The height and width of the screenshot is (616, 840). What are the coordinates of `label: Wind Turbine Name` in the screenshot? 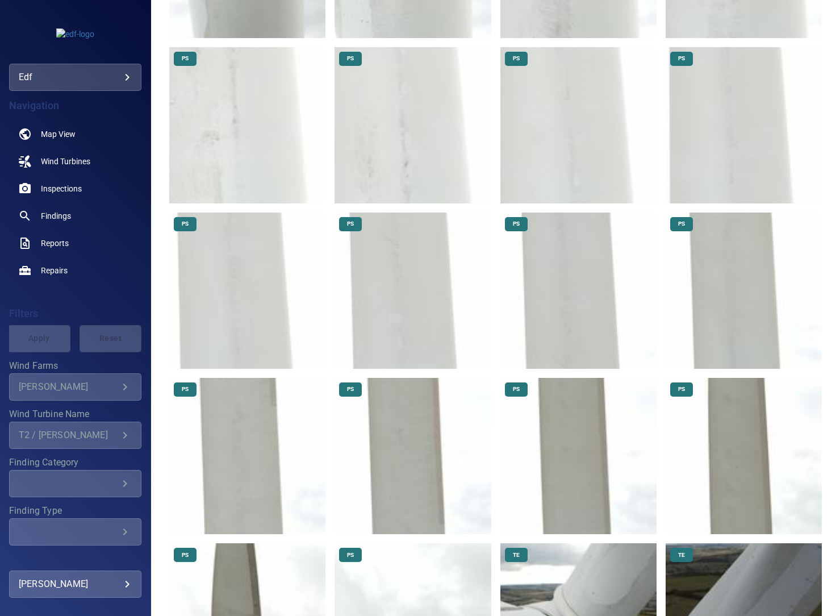 It's located at (75, 414).